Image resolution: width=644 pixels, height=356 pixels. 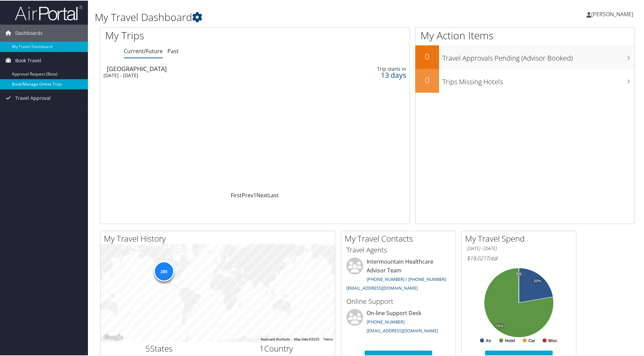 I want to click on div: 285, so click(x=164, y=271).